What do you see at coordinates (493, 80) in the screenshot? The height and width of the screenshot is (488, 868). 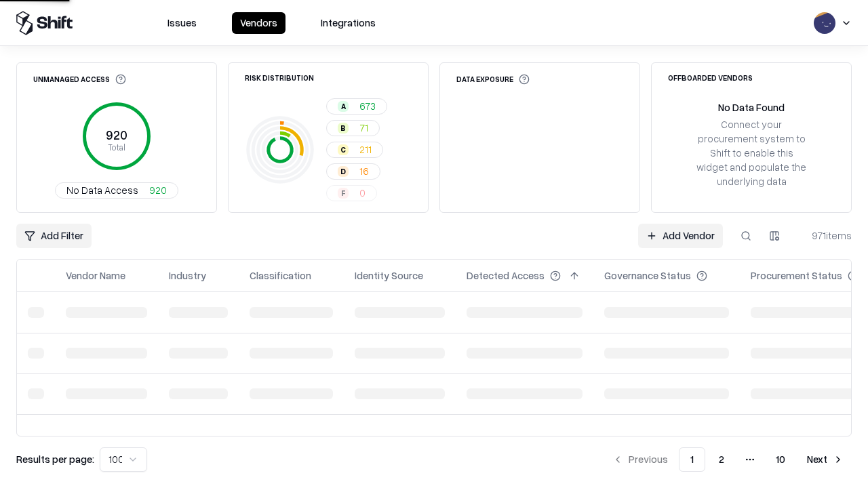 I see `div: Data Exposure` at bounding box center [493, 80].